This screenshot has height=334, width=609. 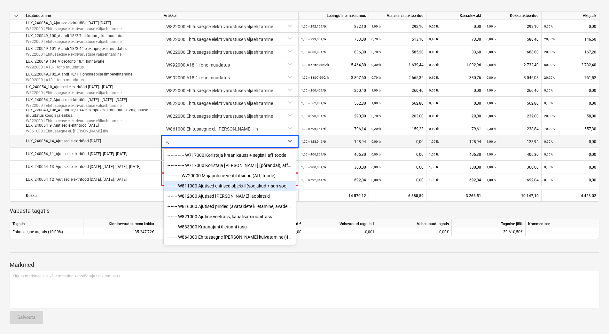 I want to click on div: -- -- -- W821000 Ajutine veetrass, kanalisatsioonitrass, so click(x=230, y=217).